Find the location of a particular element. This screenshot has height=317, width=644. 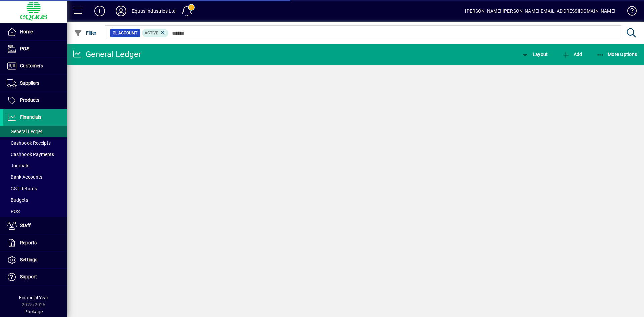

div: Equus Industries Ltd is located at coordinates (154, 11).